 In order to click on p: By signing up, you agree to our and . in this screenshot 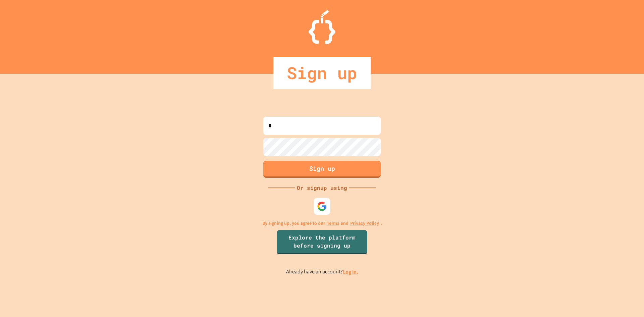, I will do `click(322, 223)`.